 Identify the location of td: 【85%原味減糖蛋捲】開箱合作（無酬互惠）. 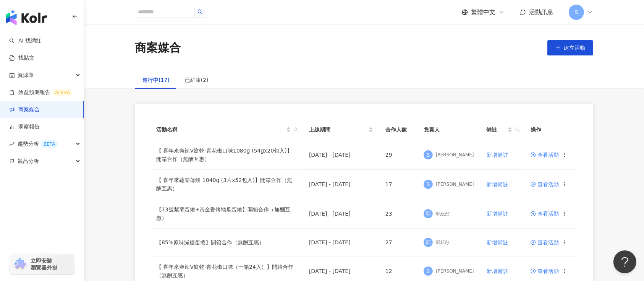
(226, 243).